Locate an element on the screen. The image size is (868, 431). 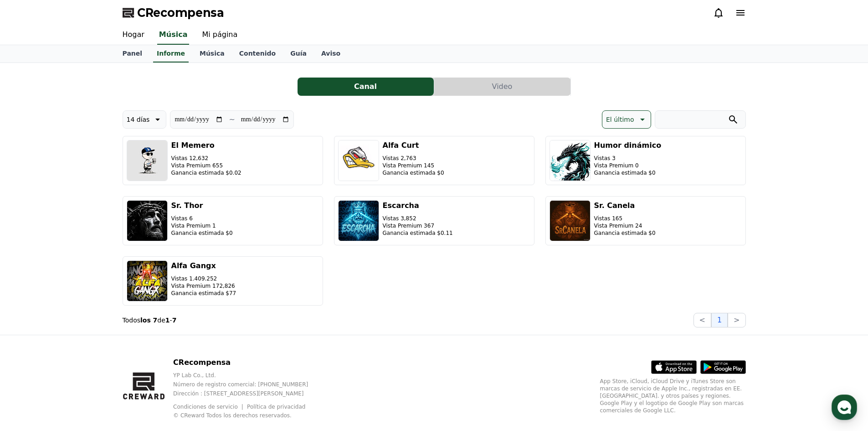
button: Alfa Curt Vistas 2,763 Vista Premium 145 Ganancia estimada $0 is located at coordinates (434, 160).